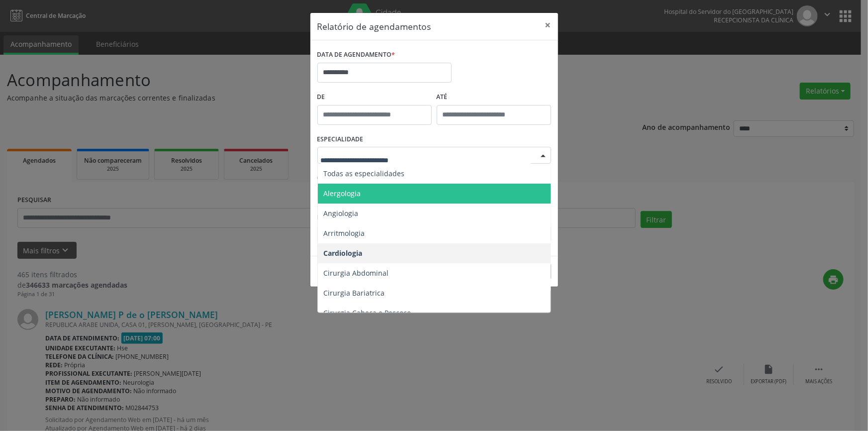 The width and height of the screenshot is (868, 431). I want to click on span: Cardiologia, so click(343, 253).